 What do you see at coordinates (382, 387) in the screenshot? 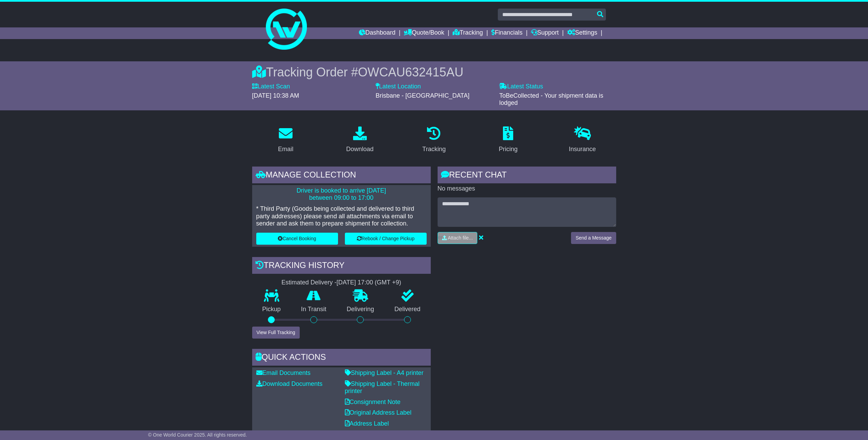
I see `a: Shipping Label - Thermal printer` at bounding box center [382, 387].